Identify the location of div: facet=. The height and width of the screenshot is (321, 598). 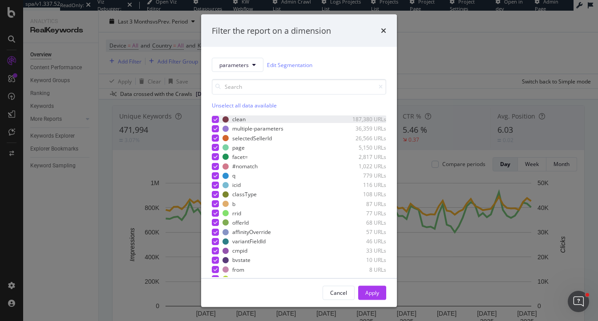
(240, 157).